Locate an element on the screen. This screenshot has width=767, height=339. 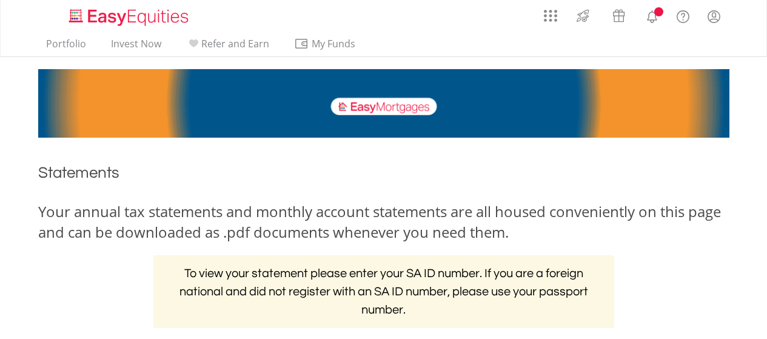
span: My Funds is located at coordinates (333, 44).